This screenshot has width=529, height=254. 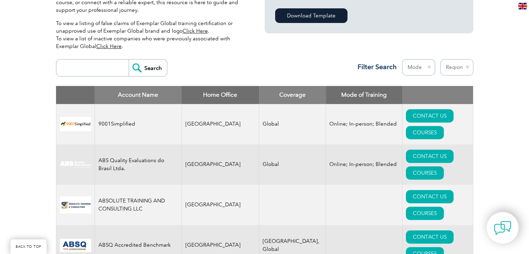 What do you see at coordinates (293, 95) in the screenshot?
I see `th: Coverage: activate to sort column ascending` at bounding box center [293, 95].